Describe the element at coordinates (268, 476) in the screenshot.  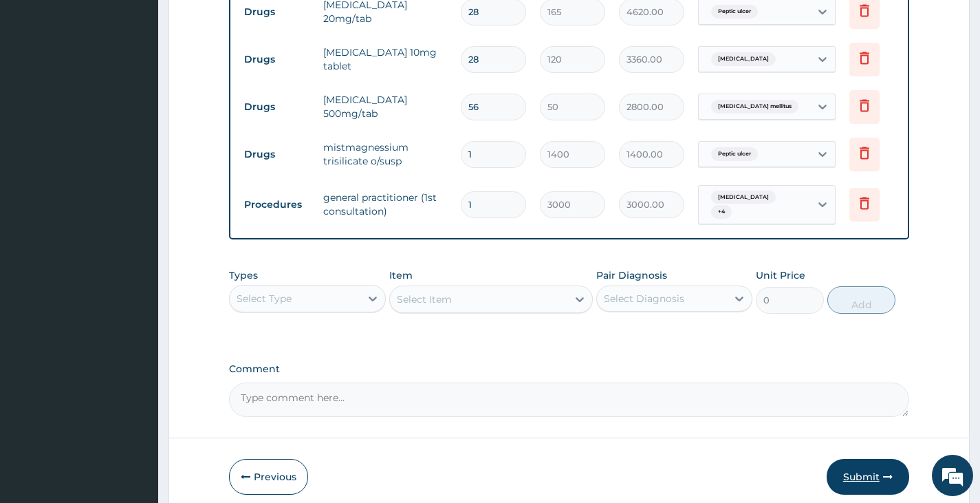
I see `button: Previous` at that location.